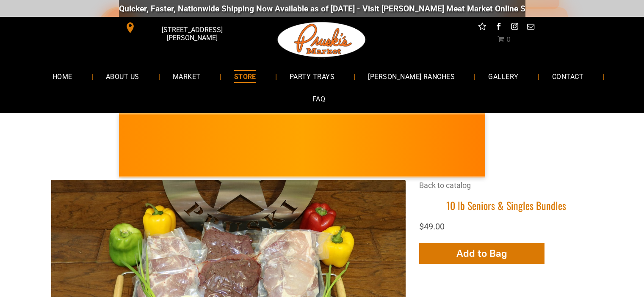 The image size is (644, 297). Describe the element at coordinates (503, 76) in the screenshot. I see `a: GALLERY` at that location.